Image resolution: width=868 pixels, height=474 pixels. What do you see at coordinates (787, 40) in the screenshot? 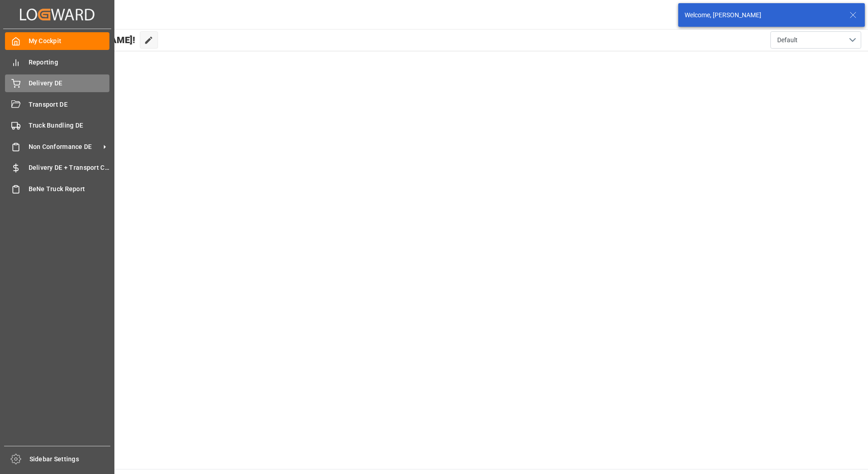
I see `span: Default` at bounding box center [787, 40].